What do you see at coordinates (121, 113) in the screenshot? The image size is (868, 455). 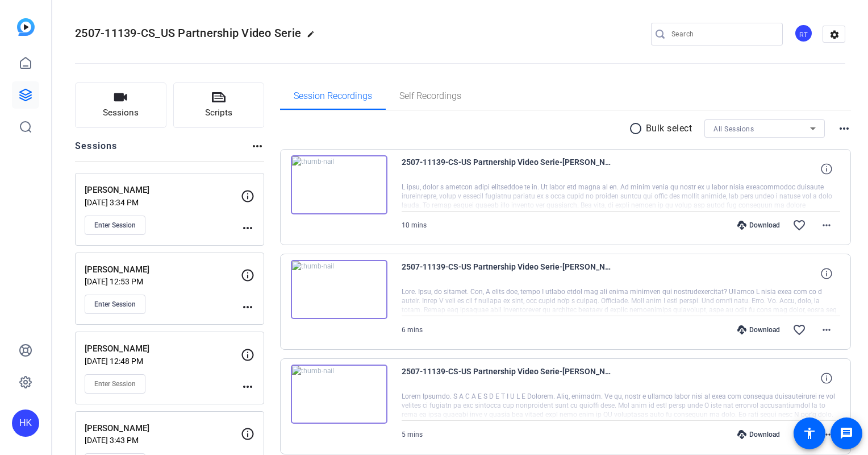 I see `span: Sessions` at bounding box center [121, 113].